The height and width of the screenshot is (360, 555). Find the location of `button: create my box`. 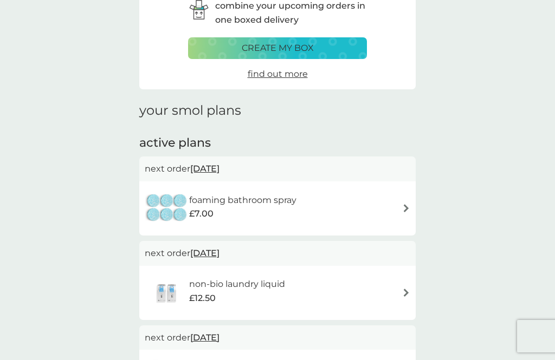

button: create my box is located at coordinates (277, 48).